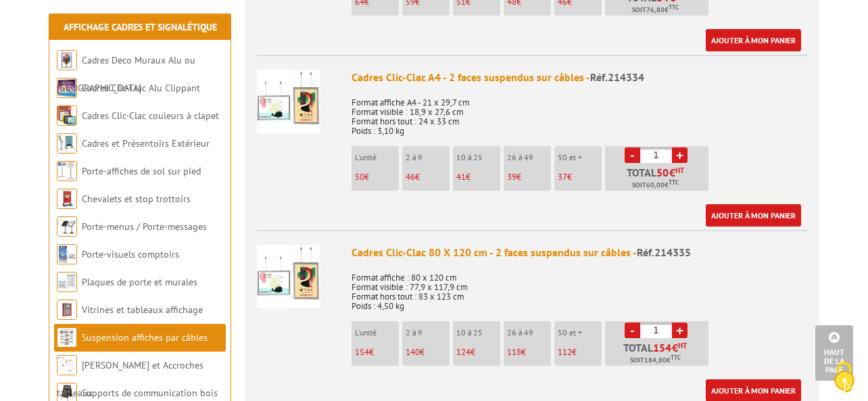  Describe the element at coordinates (142, 310) in the screenshot. I see `a: Vitrines et tableaux affichage` at that location.